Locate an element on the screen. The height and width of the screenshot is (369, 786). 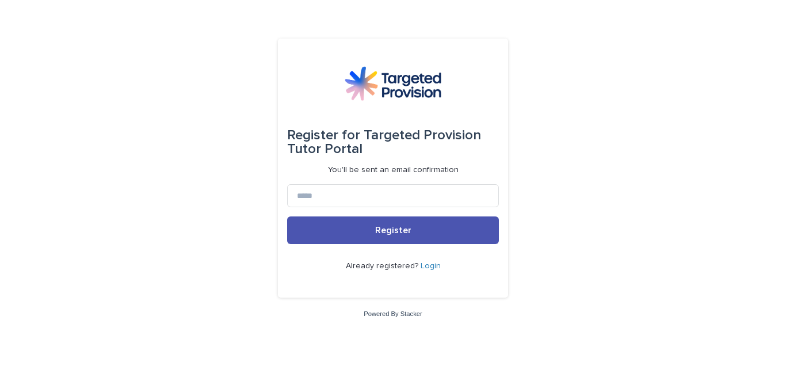
a: Powered By Stacker is located at coordinates (393, 314).